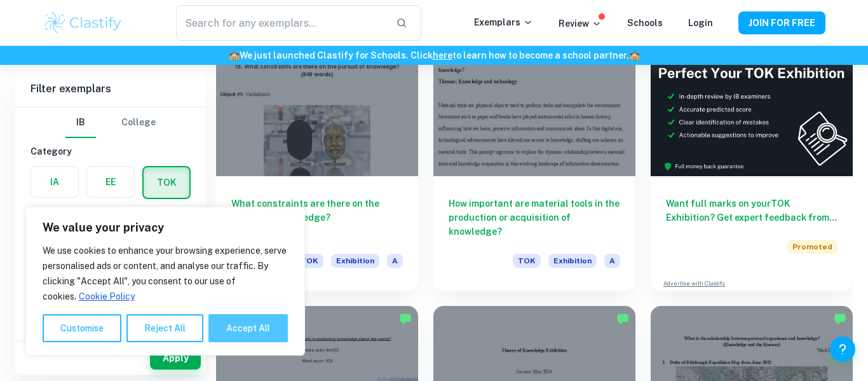 The width and height of the screenshot is (868, 381). I want to click on a: Clastify logo, so click(82, 23).